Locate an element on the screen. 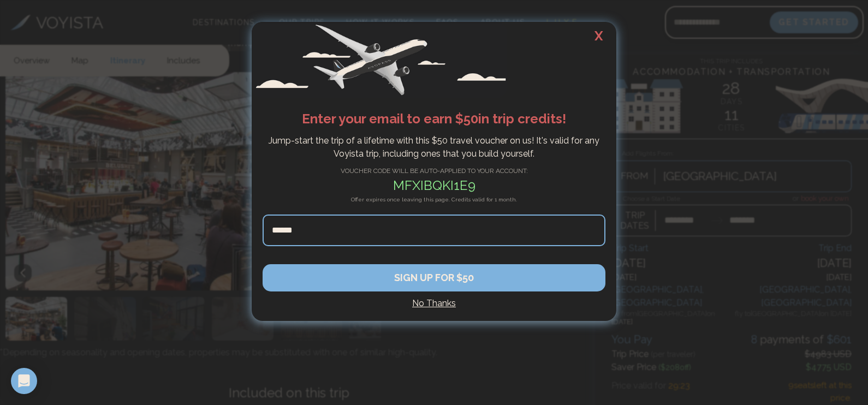 Image resolution: width=868 pixels, height=405 pixels. img: Avopass plane flying is located at coordinates (380, 60).